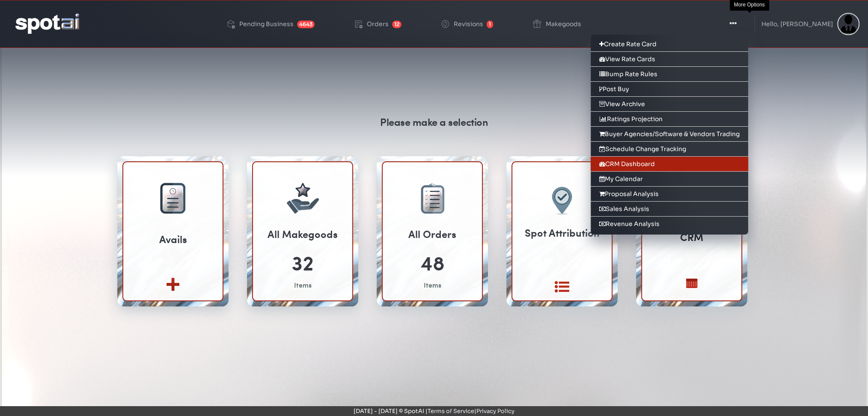  Describe the element at coordinates (173, 239) in the screenshot. I see `div: Avails` at that location.